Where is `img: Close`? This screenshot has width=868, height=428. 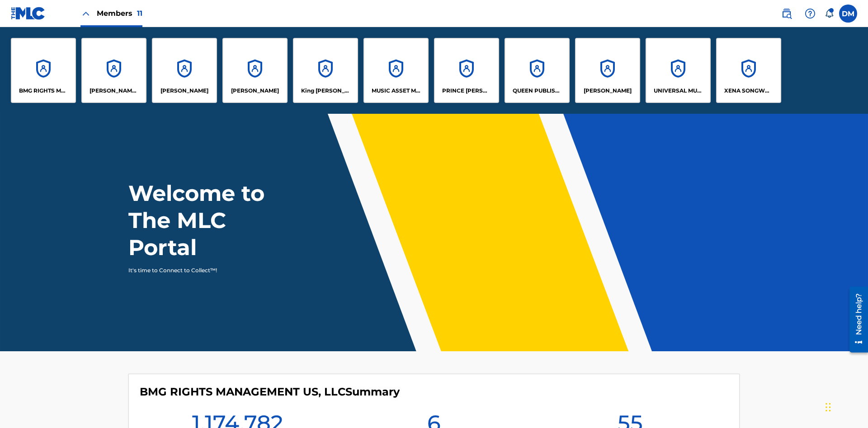 img: Close is located at coordinates (86, 14).